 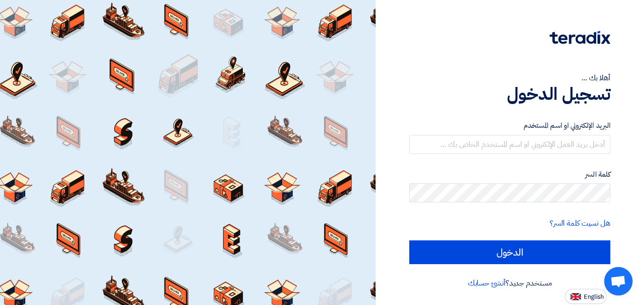 I want to click on label: كلمة السر, so click(x=510, y=174).